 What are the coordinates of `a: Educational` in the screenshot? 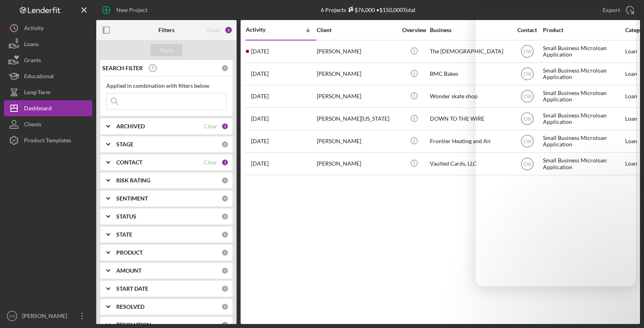 It's located at (48, 76).